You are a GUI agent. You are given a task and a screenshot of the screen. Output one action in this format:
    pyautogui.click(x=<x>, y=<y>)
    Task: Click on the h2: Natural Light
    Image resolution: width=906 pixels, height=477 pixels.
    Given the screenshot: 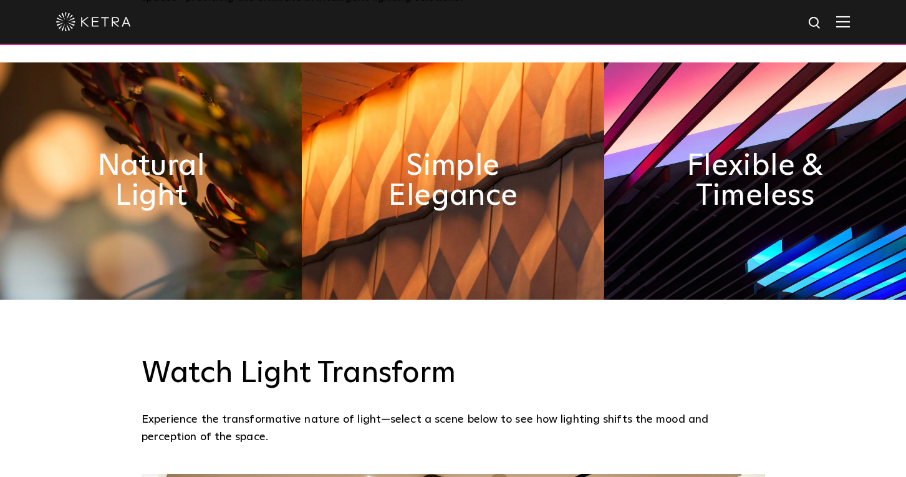 What is the action you would take?
    pyautogui.click(x=151, y=181)
    